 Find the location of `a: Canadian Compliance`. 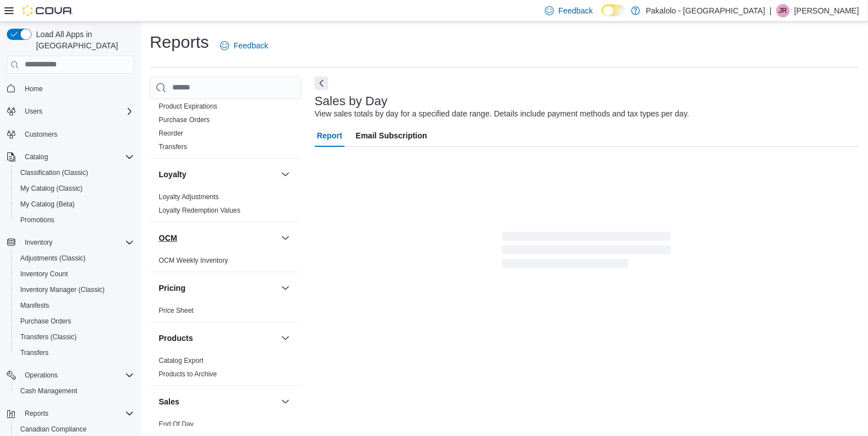

a: Canadian Compliance is located at coordinates (54, 429).